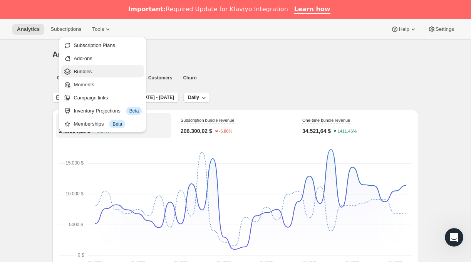  Describe the element at coordinates (403, 29) in the screenshot. I see `button: Help` at that location.